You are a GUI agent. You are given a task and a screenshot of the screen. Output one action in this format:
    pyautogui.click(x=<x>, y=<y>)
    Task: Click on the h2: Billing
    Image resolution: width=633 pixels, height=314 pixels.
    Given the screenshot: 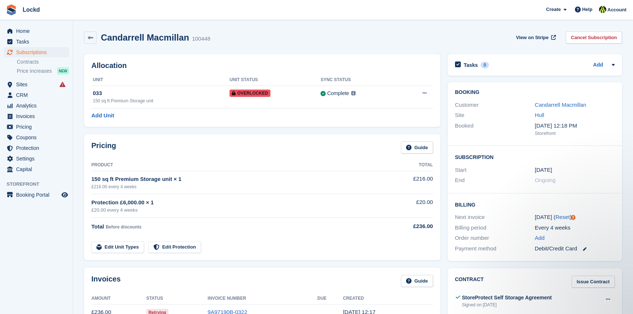 What is the action you would take?
    pyautogui.click(x=535, y=204)
    